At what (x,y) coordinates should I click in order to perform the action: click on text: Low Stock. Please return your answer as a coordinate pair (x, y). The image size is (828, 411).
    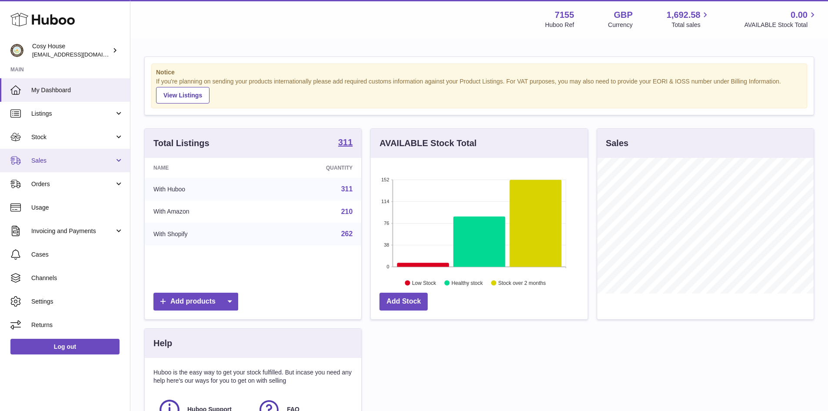
    Looking at the image, I should click on (424, 282).